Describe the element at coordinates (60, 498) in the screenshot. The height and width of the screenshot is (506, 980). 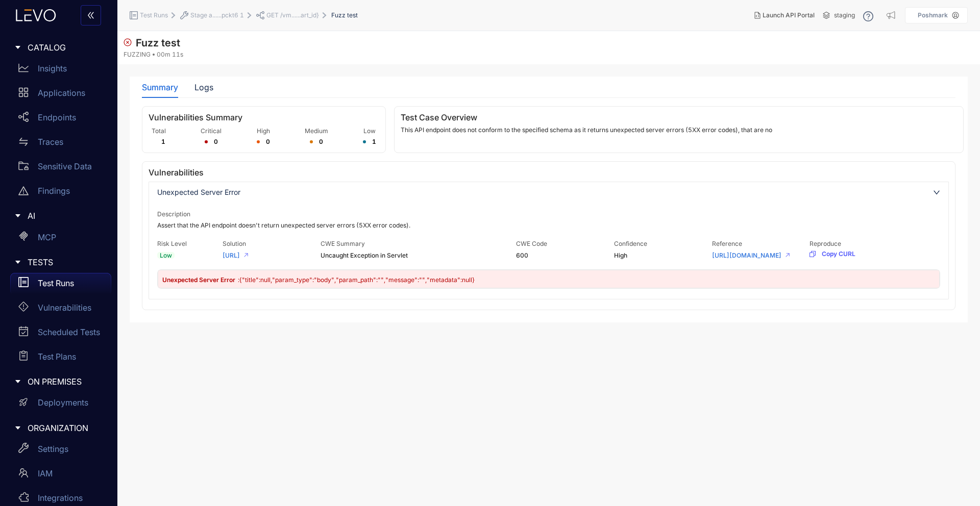
I see `p: Integrations` at that location.